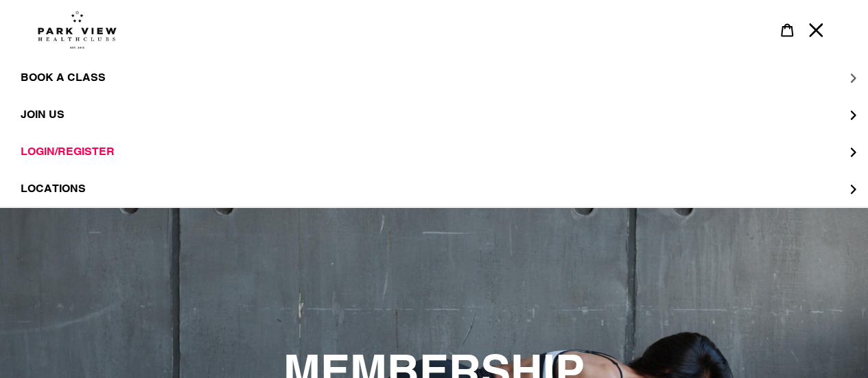 The image size is (868, 378). I want to click on button: Menu, so click(816, 30).